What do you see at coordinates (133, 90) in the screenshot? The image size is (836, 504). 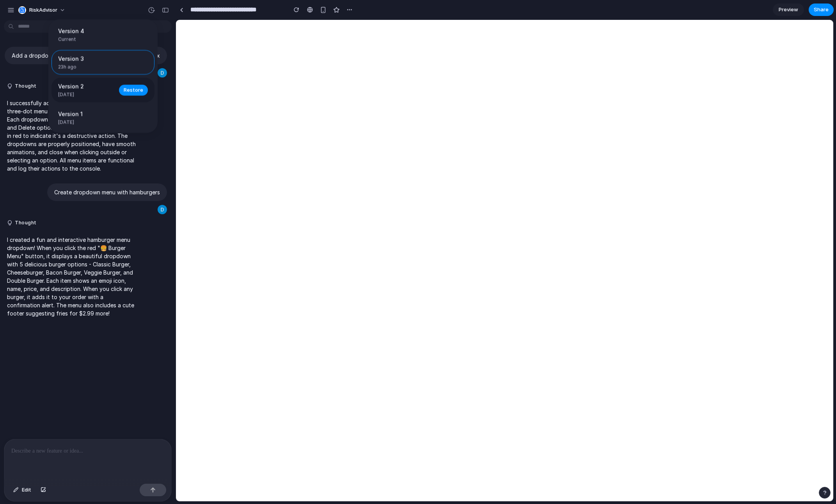 I see `button: Restore` at bounding box center [133, 90].